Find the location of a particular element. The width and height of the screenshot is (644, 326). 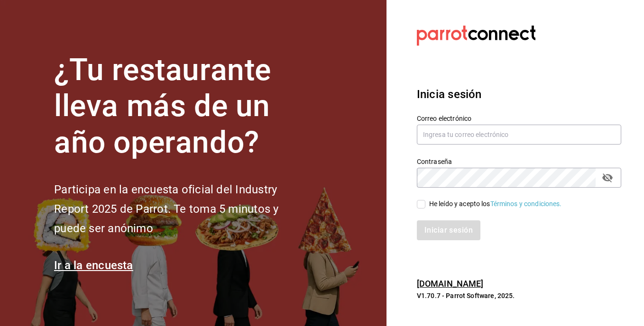

label: Contraseña is located at coordinates (519, 161).